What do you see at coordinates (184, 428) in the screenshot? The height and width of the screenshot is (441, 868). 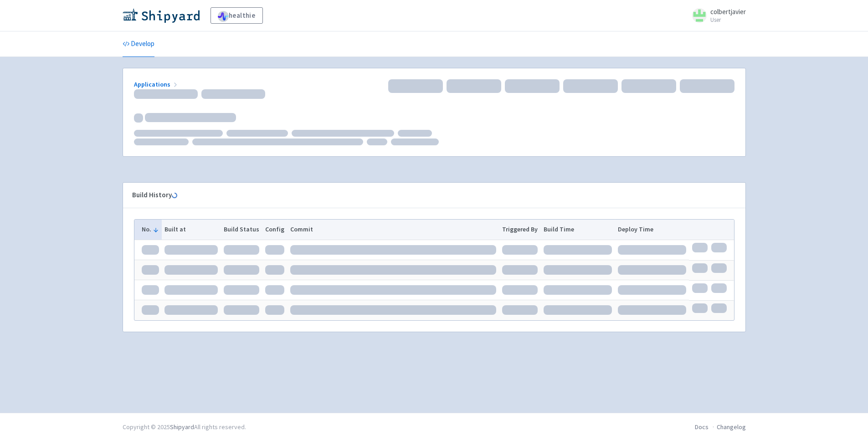 I see `div: Copyright © 2025 All rights reserved.` at bounding box center [184, 428].